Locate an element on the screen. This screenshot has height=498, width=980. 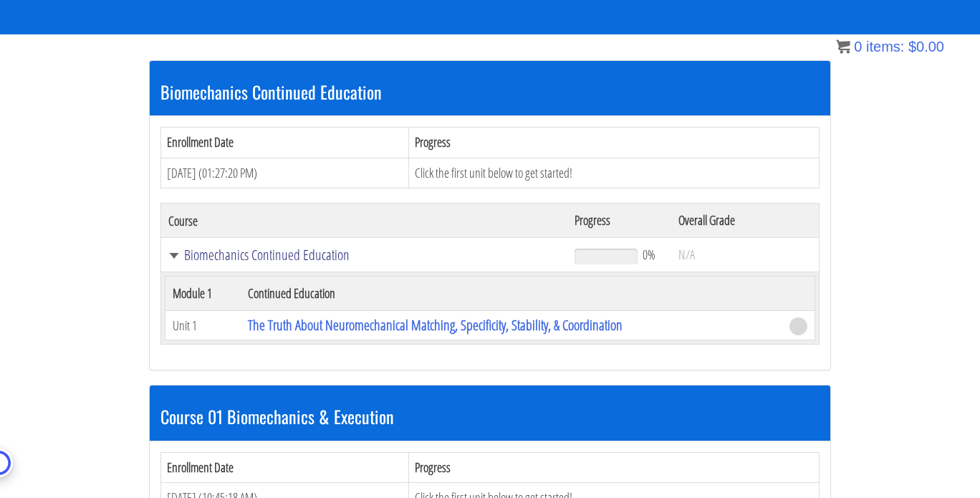
th: Module 1 is located at coordinates (202, 294).